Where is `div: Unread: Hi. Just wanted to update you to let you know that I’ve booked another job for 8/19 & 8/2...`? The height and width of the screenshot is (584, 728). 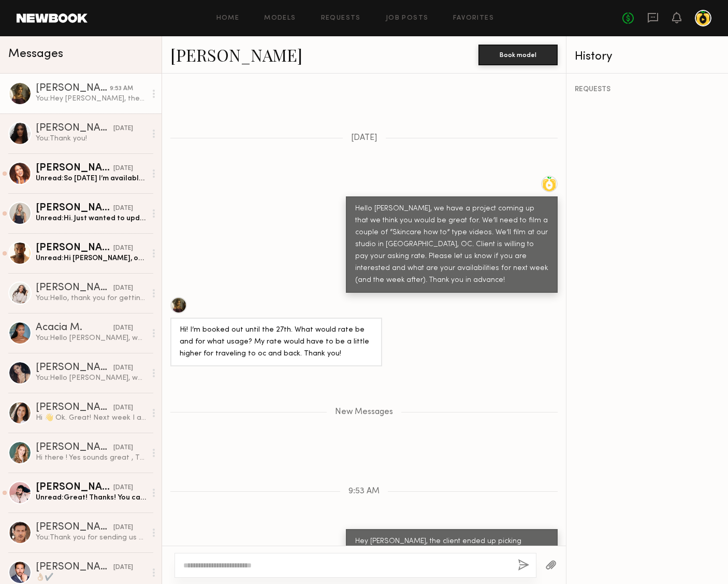
div: Unread: Hi. Just wanted to update you to let you know that I’ve booked another job for 8/19 & 8/2... is located at coordinates (91, 218).